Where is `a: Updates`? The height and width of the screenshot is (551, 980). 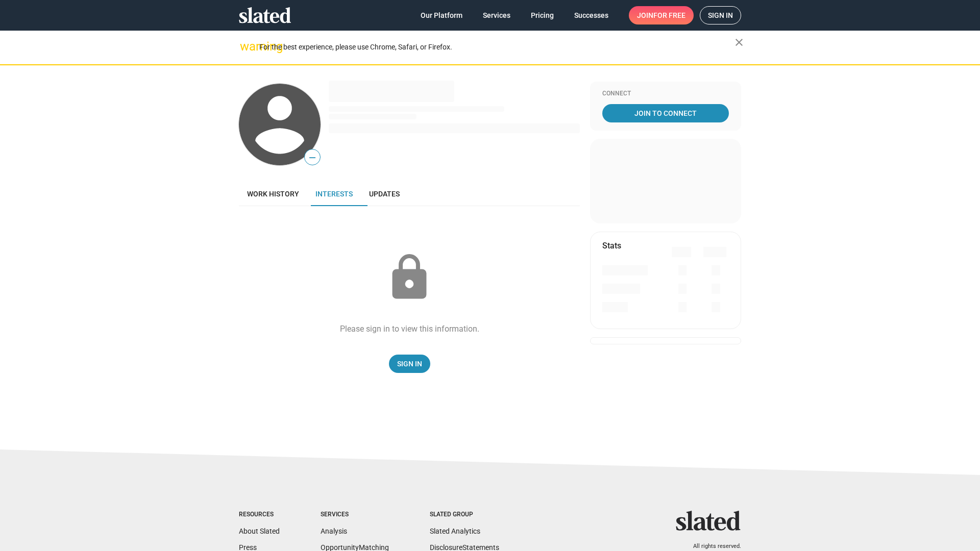 a: Updates is located at coordinates (385, 194).